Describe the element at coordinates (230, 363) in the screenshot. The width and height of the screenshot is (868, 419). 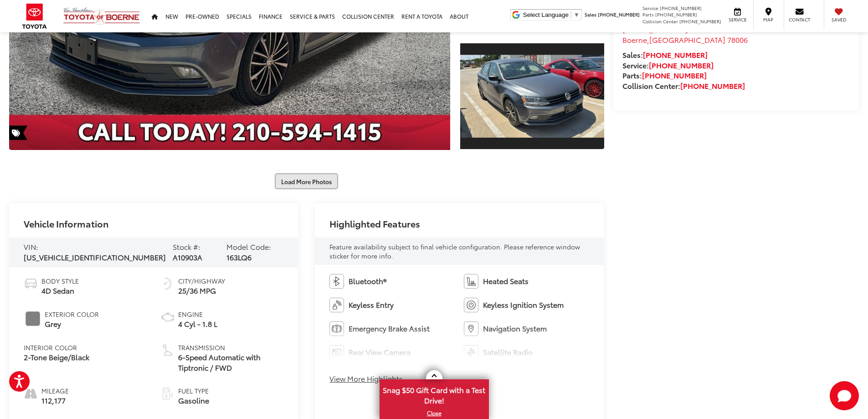
I see `span: 6-Speed Automatic with Tiptronic / FWD` at that location.